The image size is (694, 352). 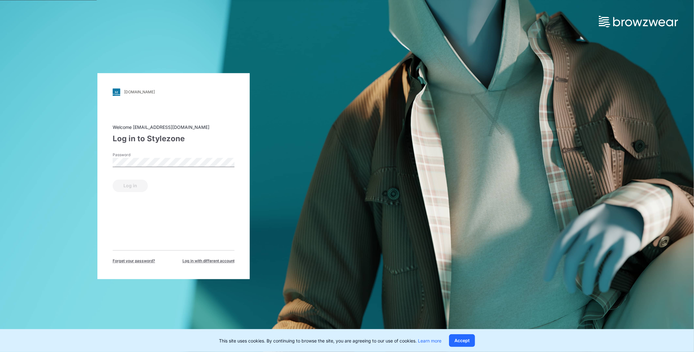 I want to click on img: svg+xml;base64,PHN2ZyB3aWR0aD0iMjgiIGhlaWdodD0iMjgiIHZpZXdCb3g9IjAgMCAyOCAyOCIgZmlsbD0ibm9uZSIgeG..., so click(x=116, y=92).